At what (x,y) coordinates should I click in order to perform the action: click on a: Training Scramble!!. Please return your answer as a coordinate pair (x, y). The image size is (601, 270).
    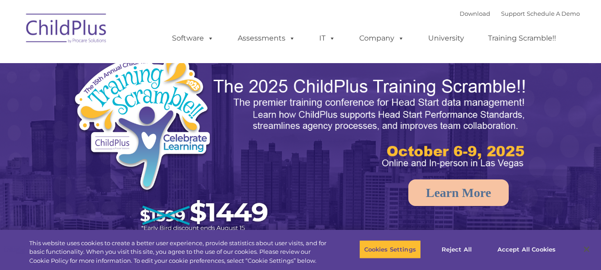
    Looking at the image, I should click on (522, 38).